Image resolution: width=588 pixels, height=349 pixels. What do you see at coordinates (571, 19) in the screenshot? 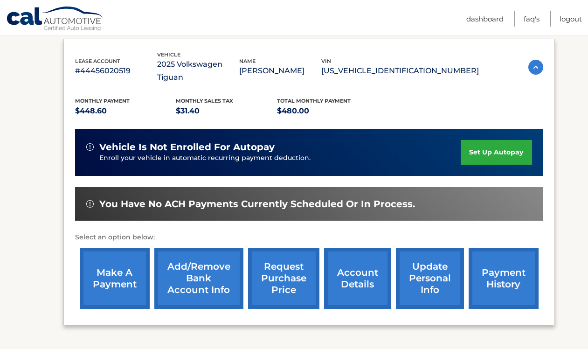
I see `a: Logout` at bounding box center [571, 19].